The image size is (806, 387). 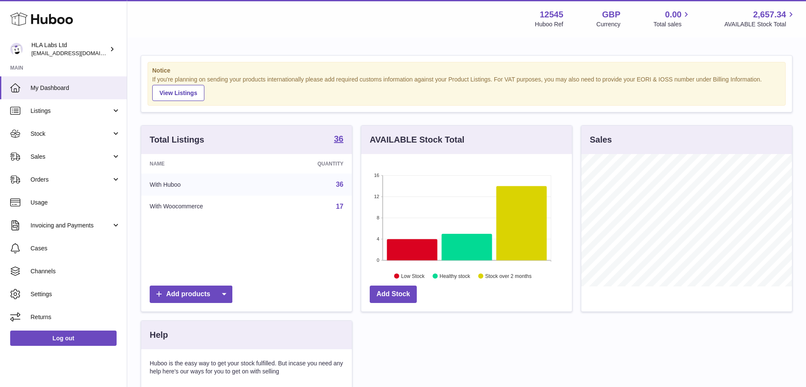 What do you see at coordinates (672, 19) in the screenshot?
I see `a: 0.00 Total sales` at bounding box center [672, 19].